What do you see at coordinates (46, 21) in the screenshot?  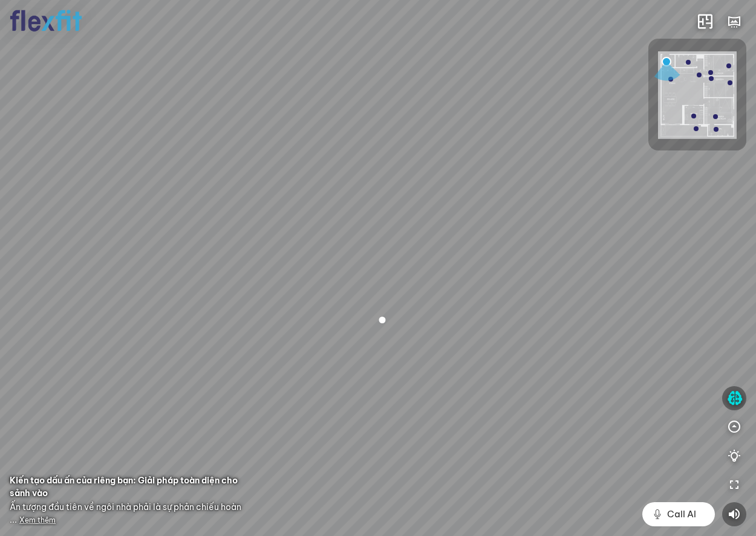 I see `img: logo` at bounding box center [46, 21].